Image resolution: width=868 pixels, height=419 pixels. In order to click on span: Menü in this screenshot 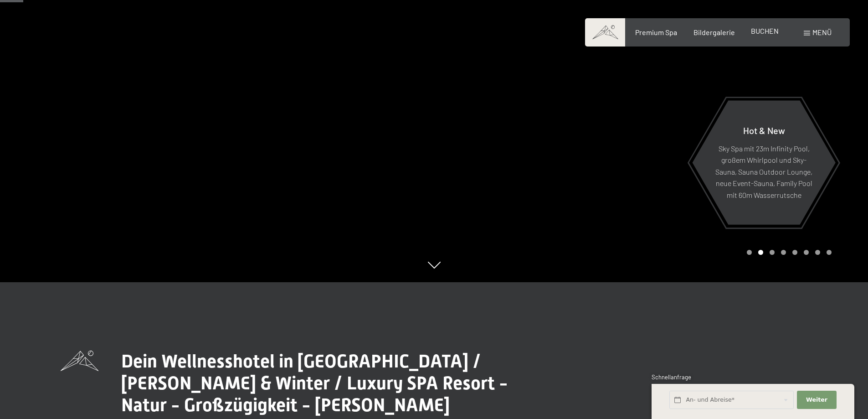, I will do `click(821, 32)`.